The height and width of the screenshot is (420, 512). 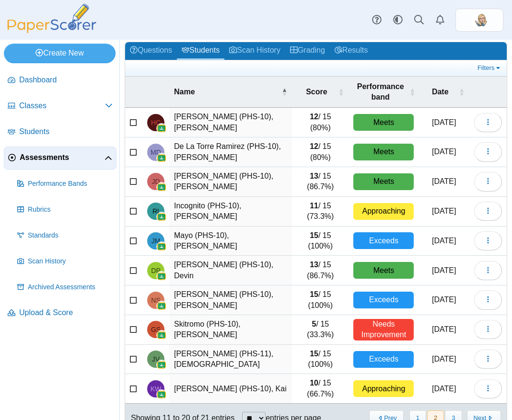 I want to click on b: 5, so click(x=314, y=324).